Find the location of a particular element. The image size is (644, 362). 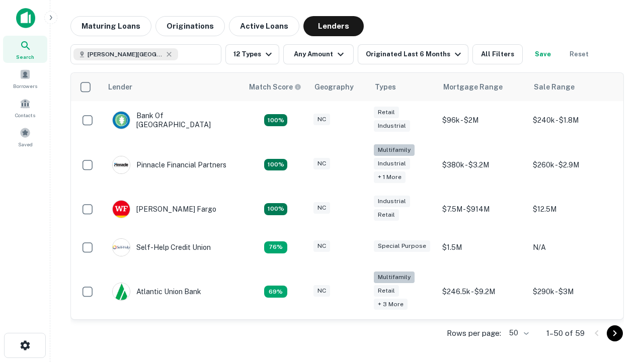

p: 1–50 of 59 is located at coordinates (566, 333).